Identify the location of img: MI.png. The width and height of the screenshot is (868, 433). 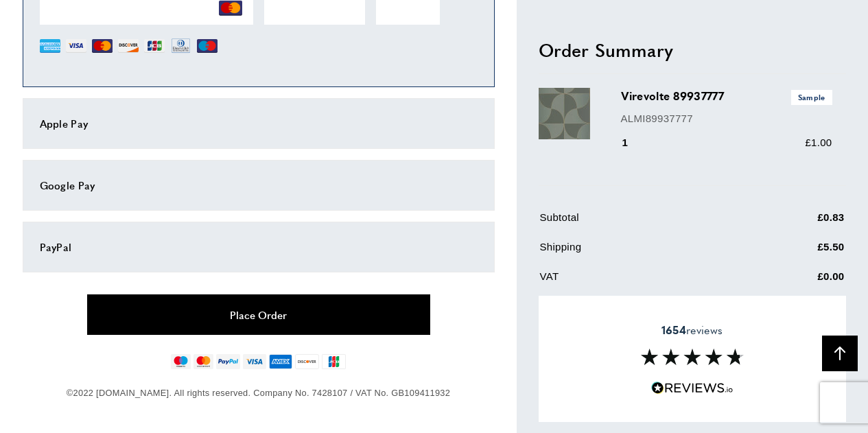
(207, 46).